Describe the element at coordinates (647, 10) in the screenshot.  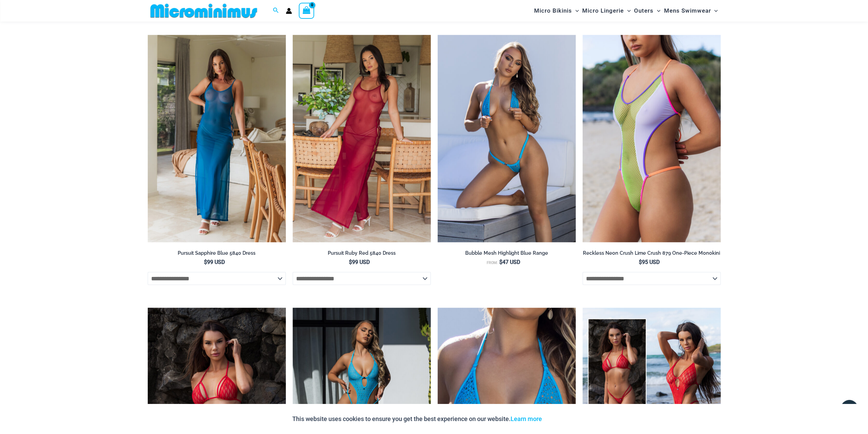
I see `a: OutersMenu ToggleMenu Toggle` at that location.